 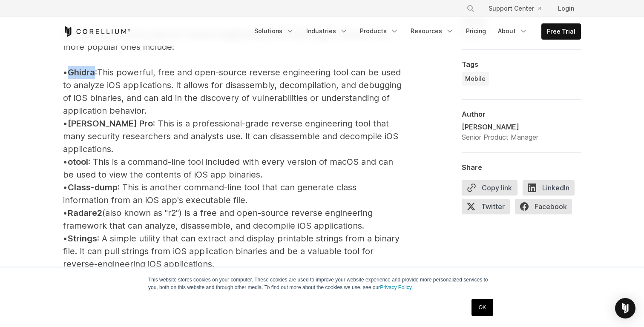 I want to click on span: otool, so click(x=78, y=162).